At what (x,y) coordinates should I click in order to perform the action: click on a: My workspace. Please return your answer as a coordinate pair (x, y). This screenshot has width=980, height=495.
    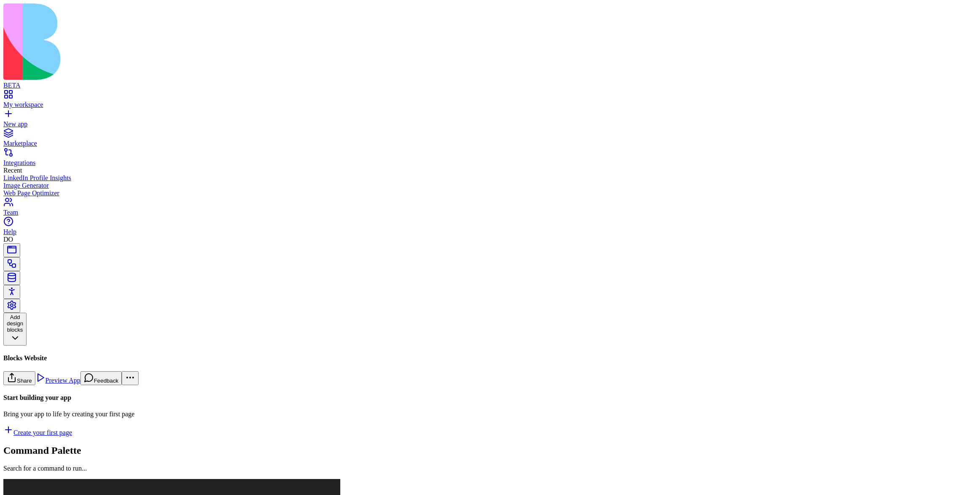
    Looking at the image, I should click on (490, 101).